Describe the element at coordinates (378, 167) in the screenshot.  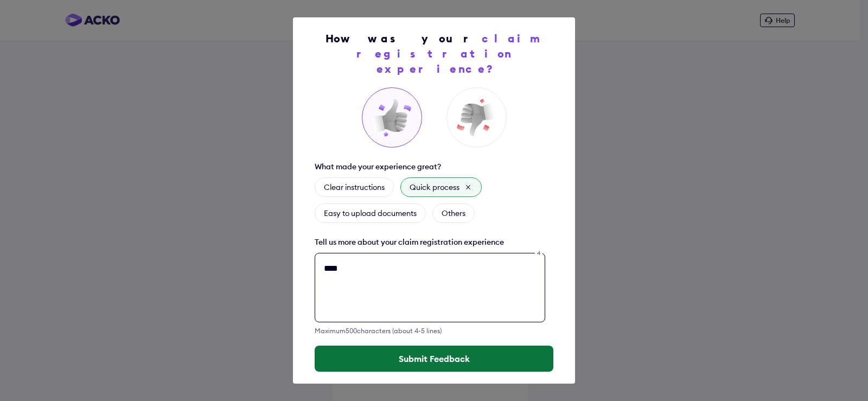
I see `div: What made your experience great?` at that location.